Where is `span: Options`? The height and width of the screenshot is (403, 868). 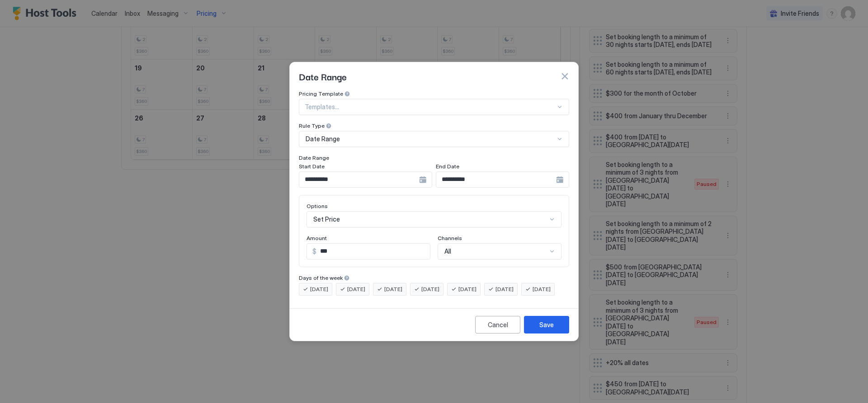
span: Options is located at coordinates (317, 206).